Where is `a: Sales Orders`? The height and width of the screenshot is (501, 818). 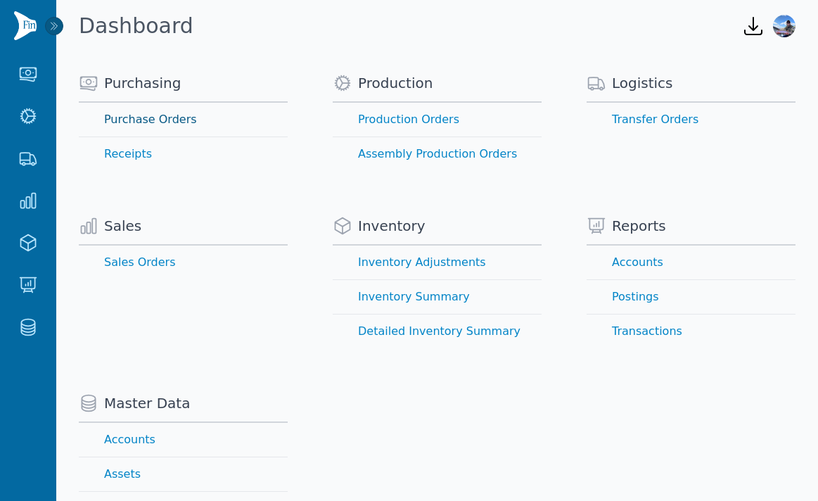
a: Sales Orders is located at coordinates (183, 262).